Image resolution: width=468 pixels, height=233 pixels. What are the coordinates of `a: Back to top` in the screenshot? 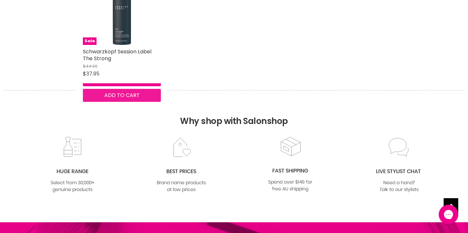 It's located at (451, 205).